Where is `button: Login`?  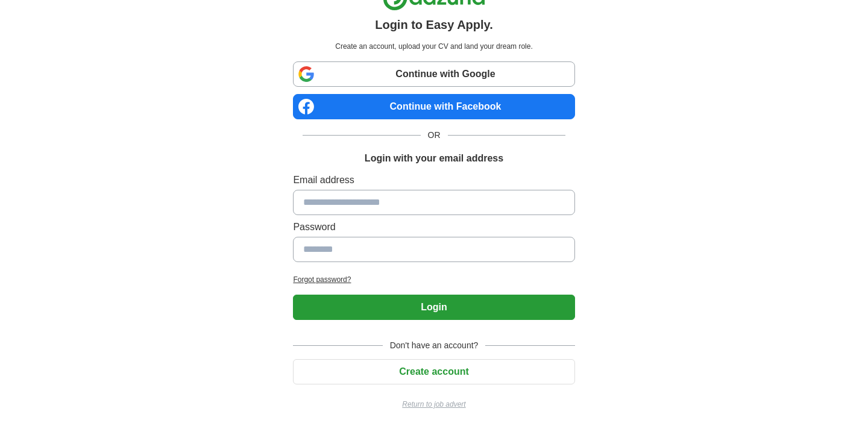 button: Login is located at coordinates (433, 308).